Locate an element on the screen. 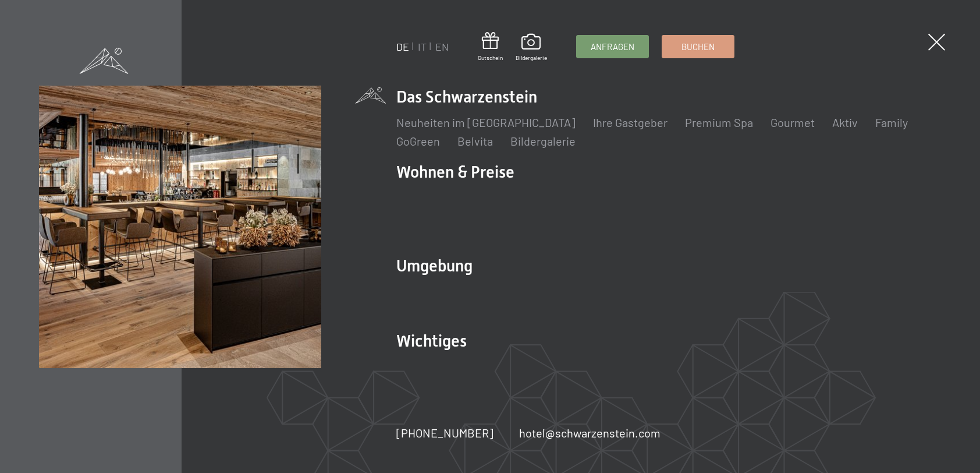 The image size is (980, 473). a: IT is located at coordinates (422, 47).